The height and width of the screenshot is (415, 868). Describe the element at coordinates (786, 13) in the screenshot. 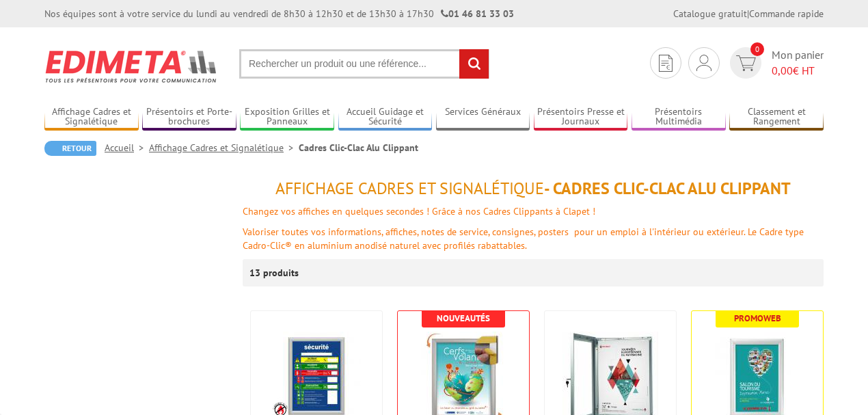

I see `a: Commande rapide` at that location.